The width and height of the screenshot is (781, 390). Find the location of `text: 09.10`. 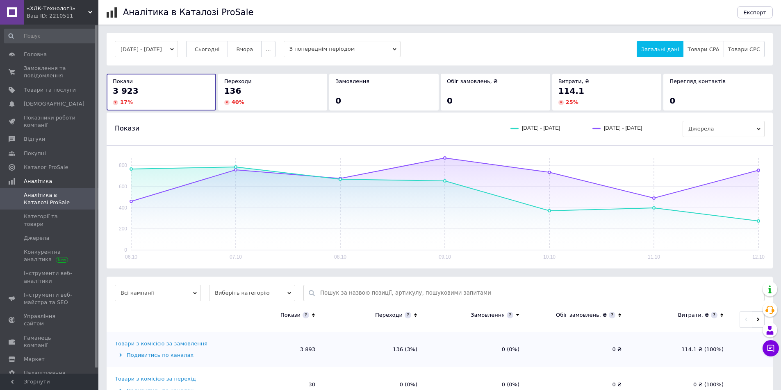

text: 09.10 is located at coordinates (445, 257).